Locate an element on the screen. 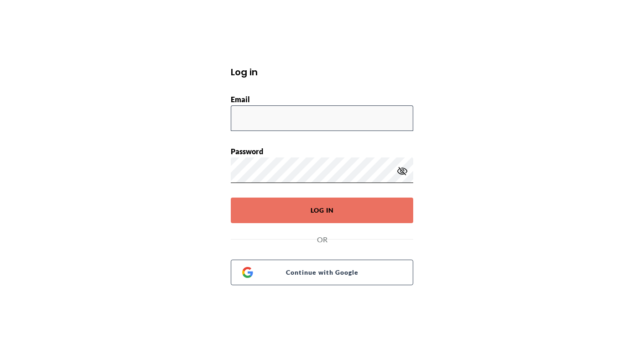 This screenshot has height=350, width=644. a: Continue with Google is located at coordinates (322, 272).